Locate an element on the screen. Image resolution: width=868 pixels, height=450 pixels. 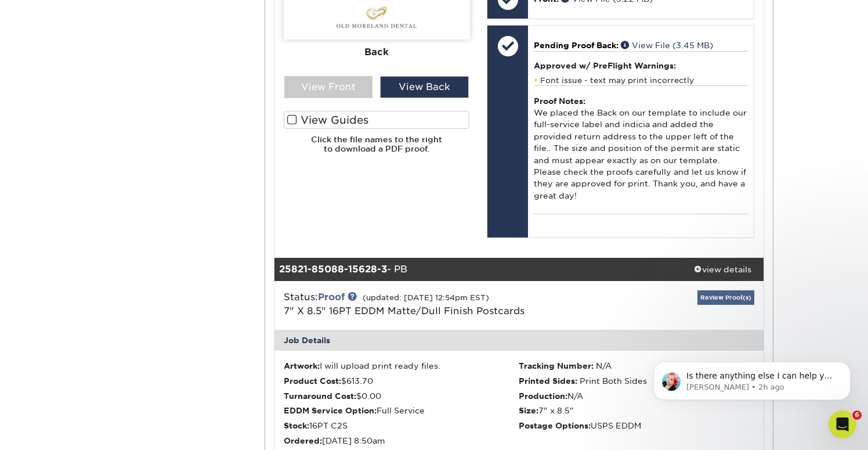
strong: Postage Options: is located at coordinates (555, 426).